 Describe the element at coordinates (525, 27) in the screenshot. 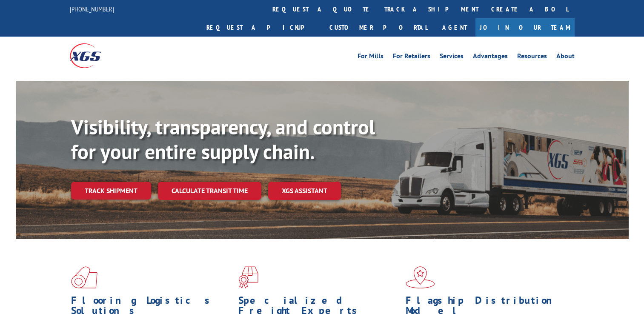

I see `a: Join Our Team` at that location.